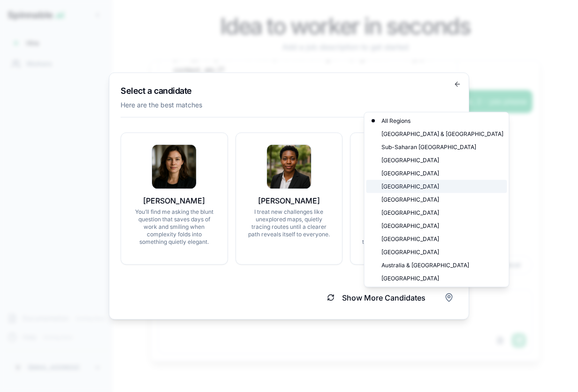 Image resolution: width=578 pixels, height=392 pixels. I want to click on div: All Regions, so click(437, 121).